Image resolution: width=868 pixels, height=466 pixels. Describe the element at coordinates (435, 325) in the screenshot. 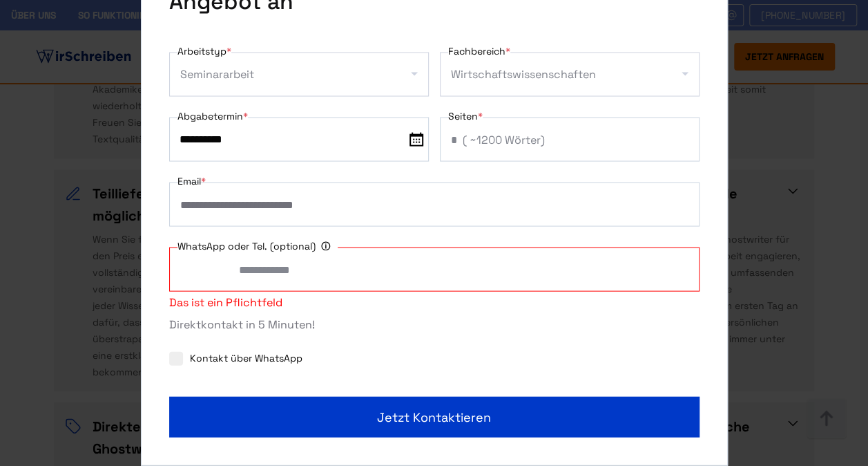

I see `div: Direktkontakt in 5 Minuten!` at that location.